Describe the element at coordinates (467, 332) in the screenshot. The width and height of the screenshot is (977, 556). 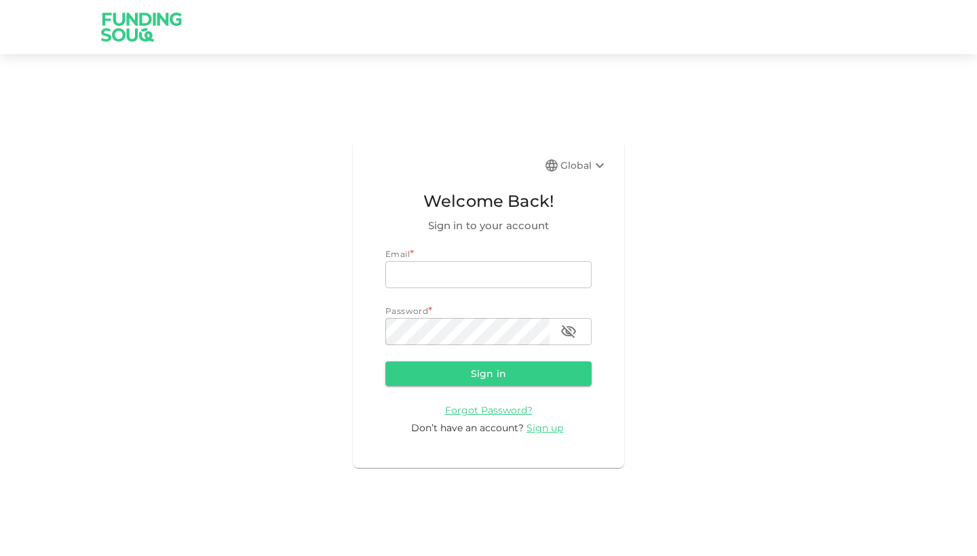
I see `input: password` at that location.